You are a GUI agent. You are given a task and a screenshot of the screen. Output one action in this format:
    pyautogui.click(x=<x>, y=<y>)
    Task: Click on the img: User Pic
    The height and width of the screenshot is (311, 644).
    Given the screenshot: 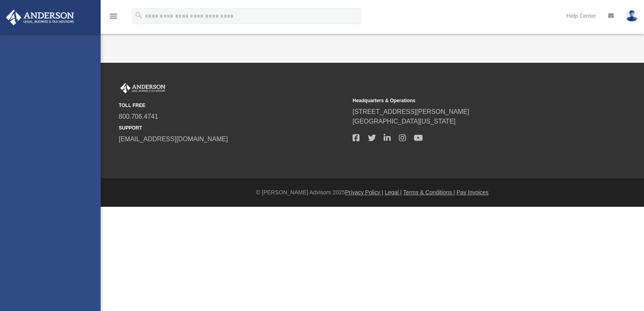 What is the action you would take?
    pyautogui.click(x=632, y=16)
    